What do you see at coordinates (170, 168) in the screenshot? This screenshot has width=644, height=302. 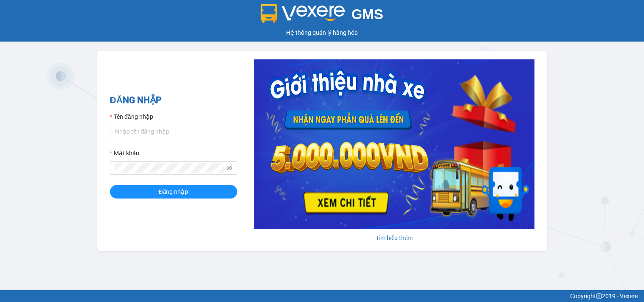 I see `input: Mật khẩu` at bounding box center [170, 168].